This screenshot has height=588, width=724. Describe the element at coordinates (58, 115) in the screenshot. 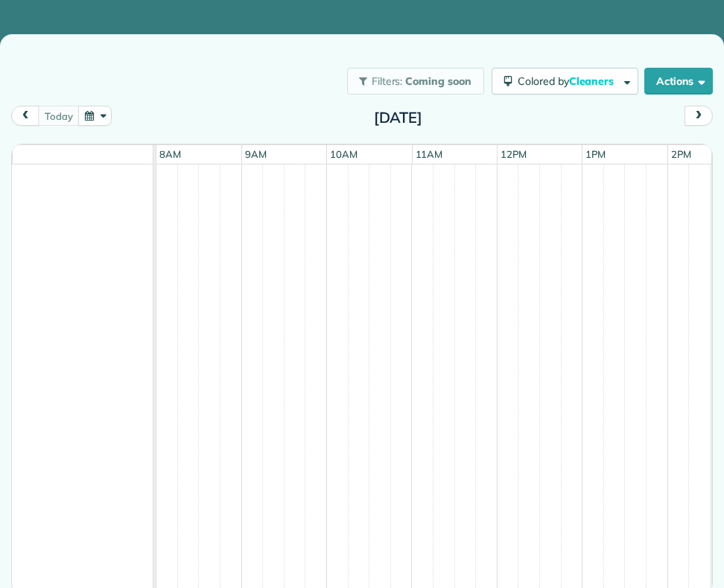

I see `button: today` at that location.